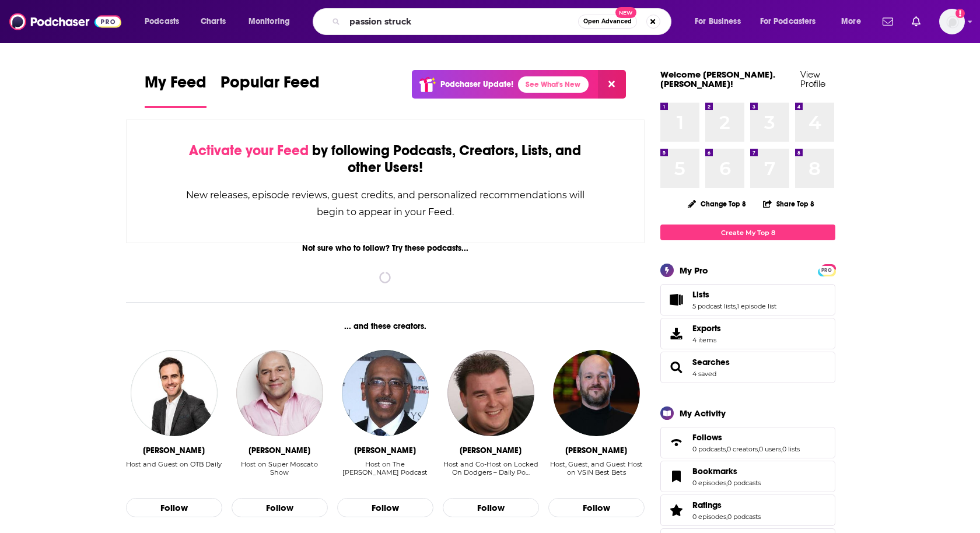 This screenshot has height=533, width=980. I want to click on a: Michael Steele, so click(385, 393).